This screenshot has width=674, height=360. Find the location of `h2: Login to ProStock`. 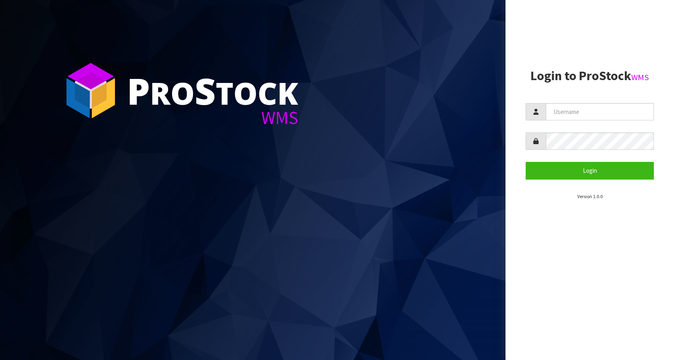

h2: Login to ProStock is located at coordinates (590, 76).